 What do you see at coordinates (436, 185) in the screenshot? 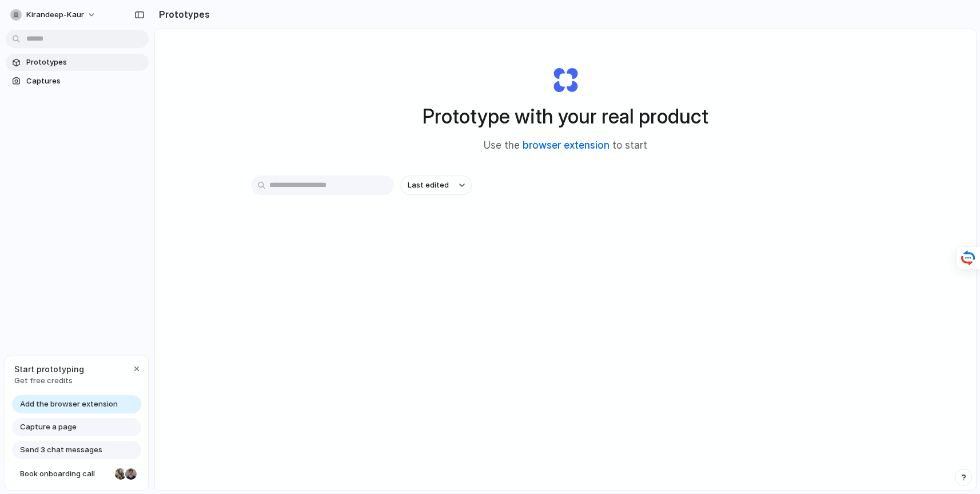
I see `button: Last edited` at bounding box center [436, 185].